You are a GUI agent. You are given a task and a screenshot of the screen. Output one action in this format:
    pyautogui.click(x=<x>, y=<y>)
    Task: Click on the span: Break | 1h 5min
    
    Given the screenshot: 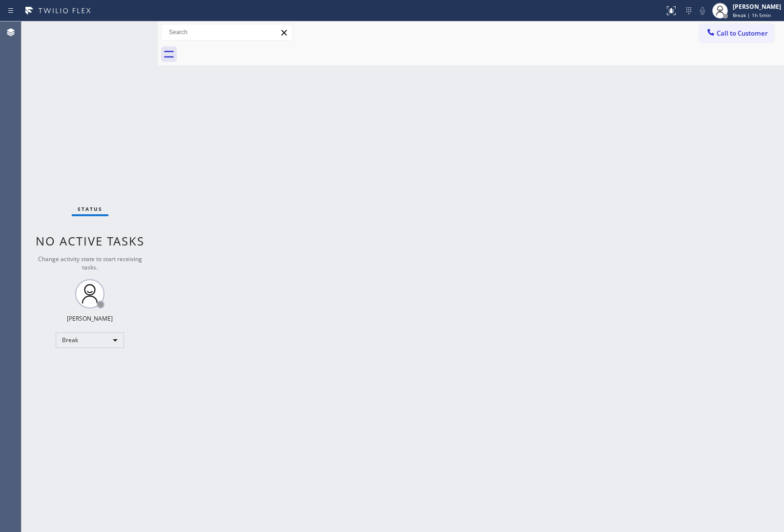 What is the action you would take?
    pyautogui.click(x=752, y=15)
    